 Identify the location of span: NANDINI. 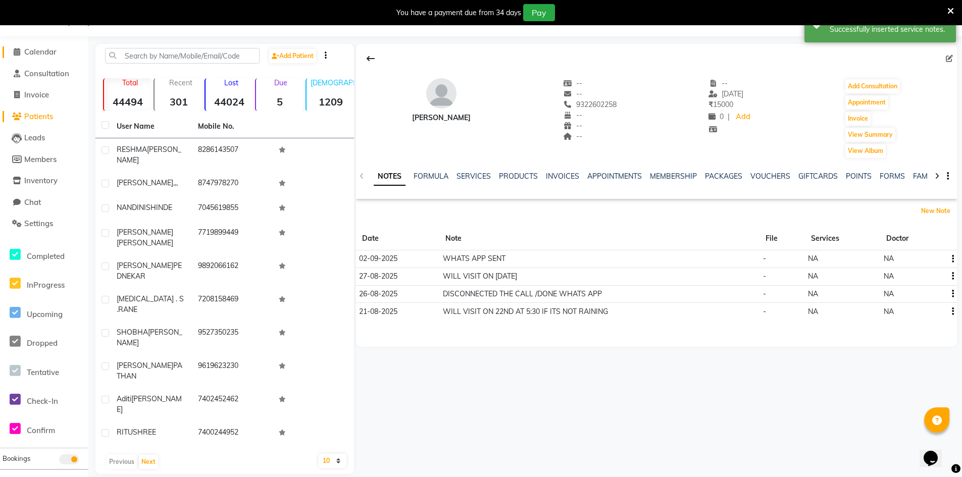
(131, 208).